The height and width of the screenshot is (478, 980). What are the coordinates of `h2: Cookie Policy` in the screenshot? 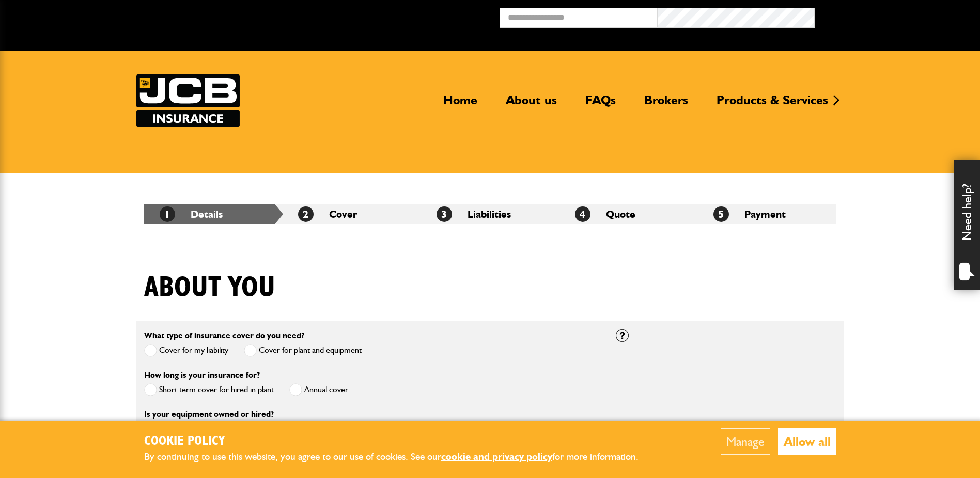 It's located at (400, 441).